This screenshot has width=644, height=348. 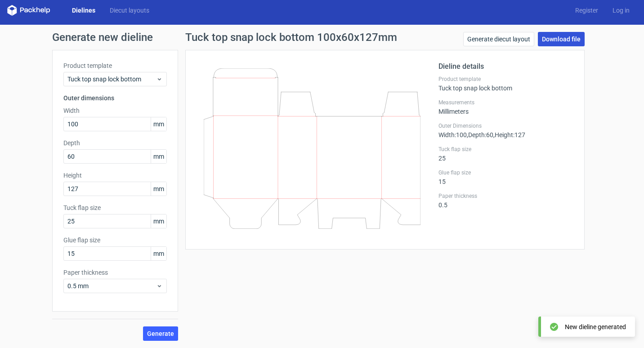 I want to click on h2: Dieline details, so click(x=506, y=67).